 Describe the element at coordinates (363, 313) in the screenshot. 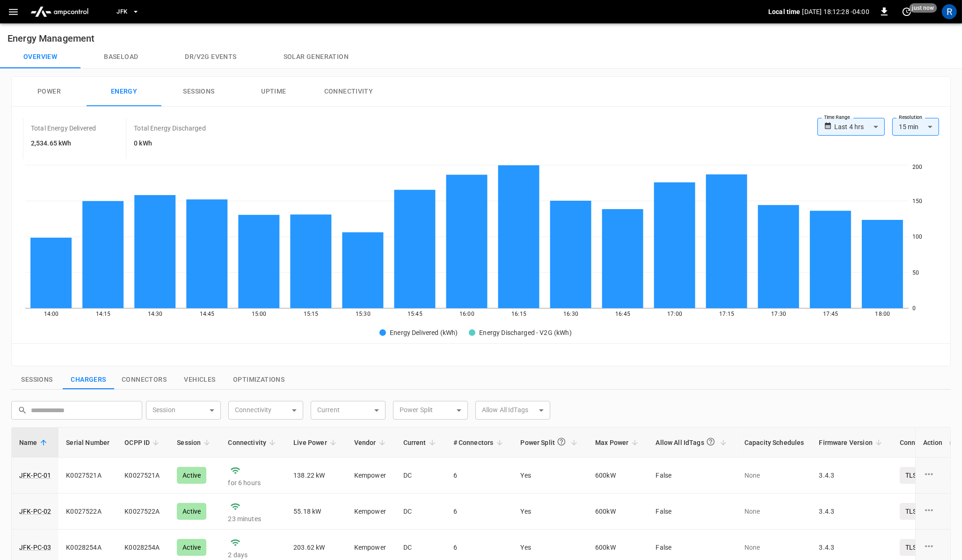

I see `tspan: 15:30` at that location.